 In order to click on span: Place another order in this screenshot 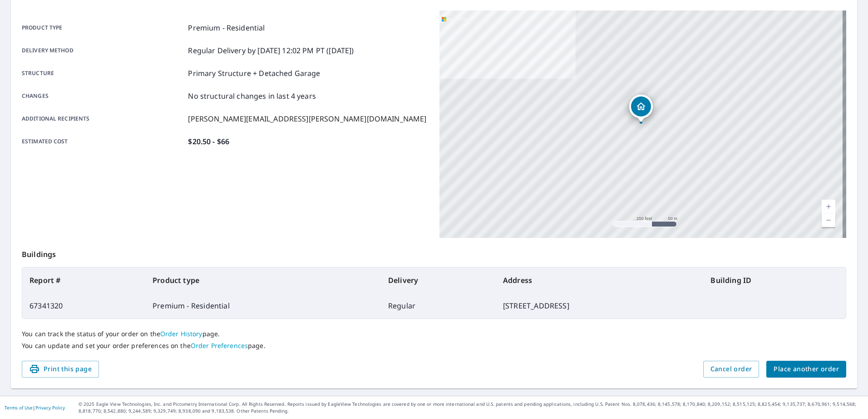, I will do `click(806, 369)`.